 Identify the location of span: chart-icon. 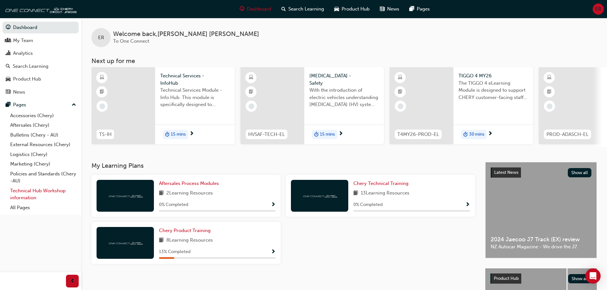
(8, 54).